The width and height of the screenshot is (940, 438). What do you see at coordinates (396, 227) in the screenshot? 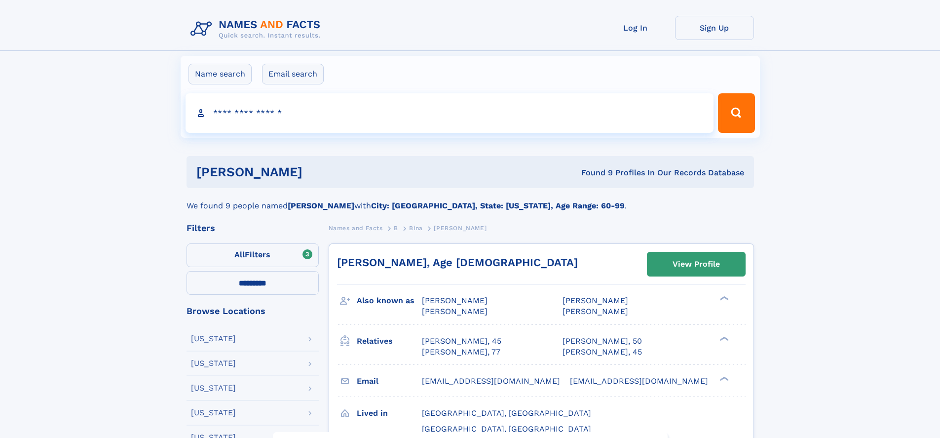
I see `a: B` at bounding box center [396, 227].